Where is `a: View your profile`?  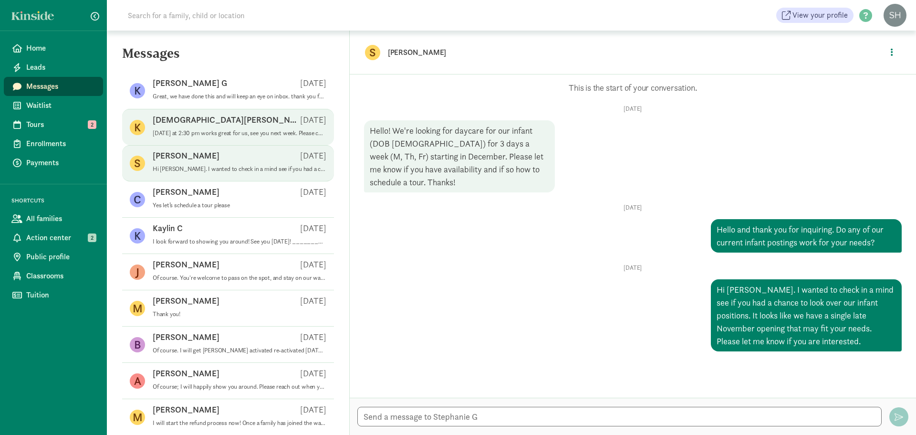 a: View your profile is located at coordinates (815, 15).